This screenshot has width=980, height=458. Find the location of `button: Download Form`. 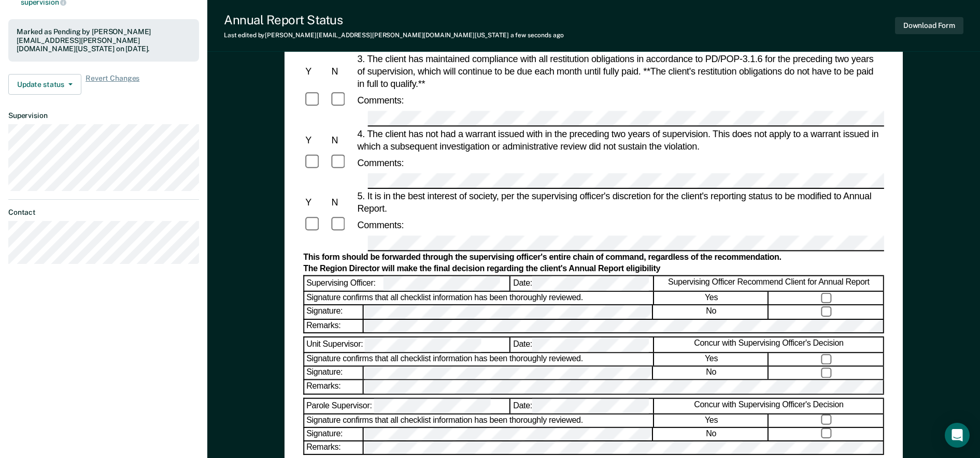

button: Download Form is located at coordinates (929, 25).